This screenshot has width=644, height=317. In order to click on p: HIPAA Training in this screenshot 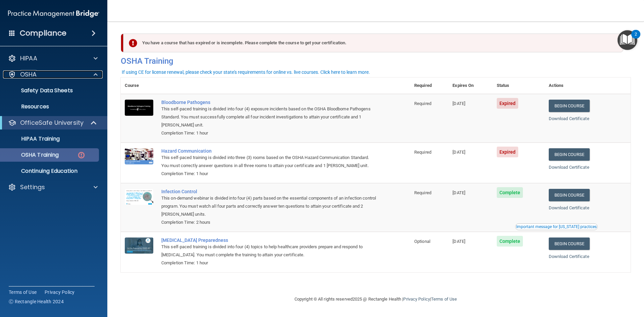, I will do `click(32, 139)`.